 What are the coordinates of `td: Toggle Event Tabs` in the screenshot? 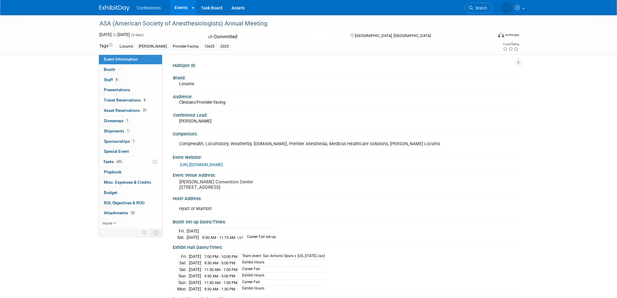 It's located at (156, 233).